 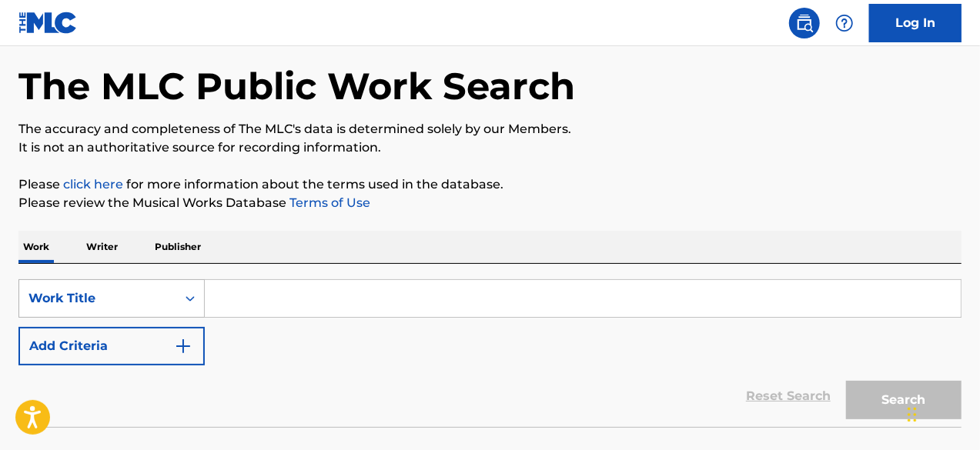 I want to click on p: Please review the Musical Works Database, so click(x=490, y=203).